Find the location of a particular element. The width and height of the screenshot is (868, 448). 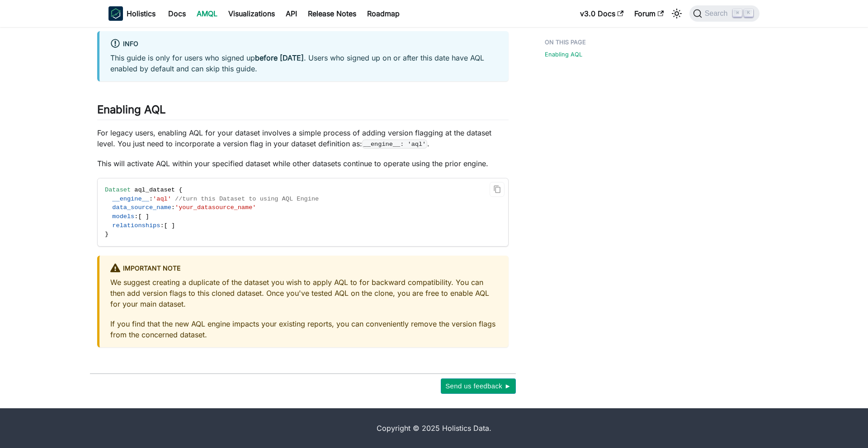

span: 'aql' is located at coordinates (162, 199).